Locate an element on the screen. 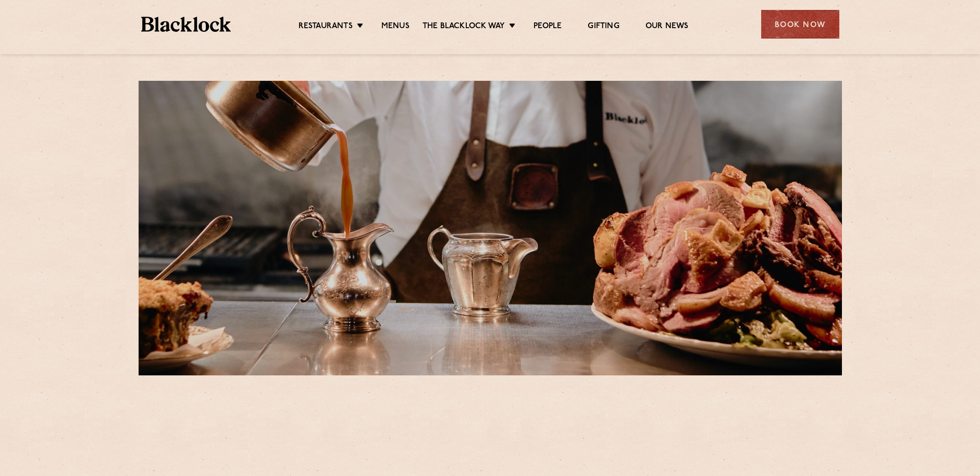 The width and height of the screenshot is (980, 476). img: BL_Textured_Logo-footer-cropped.svg is located at coordinates (186, 24).